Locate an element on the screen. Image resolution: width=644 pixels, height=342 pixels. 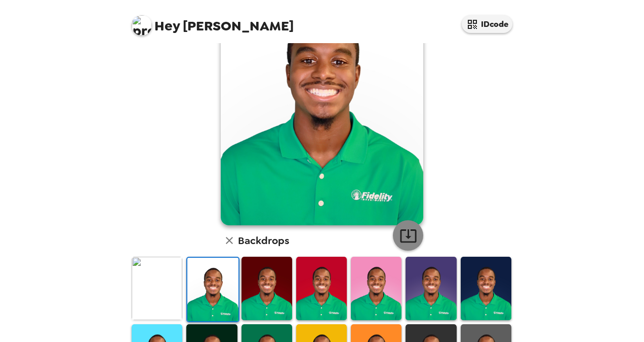
img: profile pic is located at coordinates (141, 26).